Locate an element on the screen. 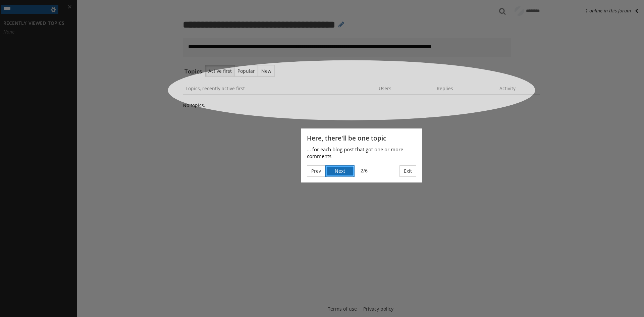 The width and height of the screenshot is (644, 317). button: Next is located at coordinates (340, 171).